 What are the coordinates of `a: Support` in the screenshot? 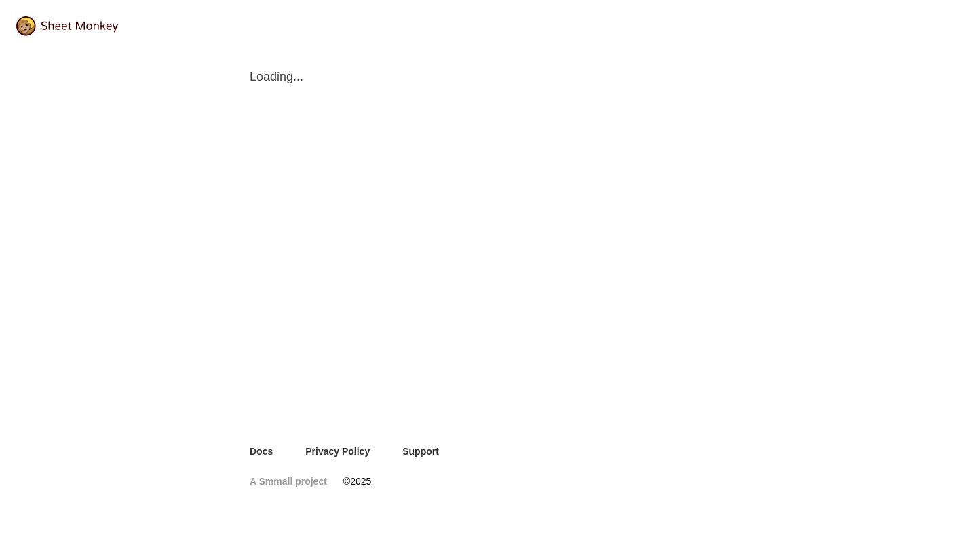 It's located at (421, 451).